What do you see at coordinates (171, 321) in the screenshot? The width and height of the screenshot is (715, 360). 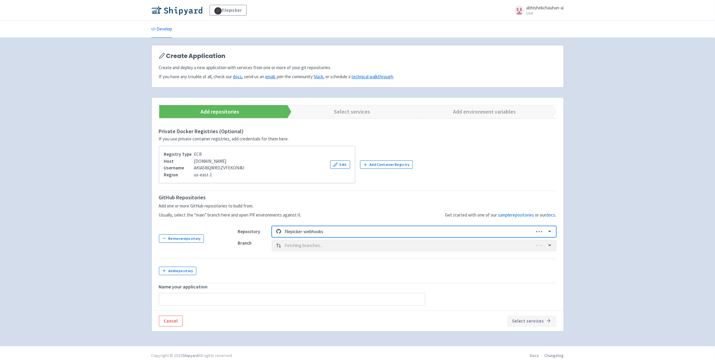 I see `a: Cancel` at bounding box center [171, 321].